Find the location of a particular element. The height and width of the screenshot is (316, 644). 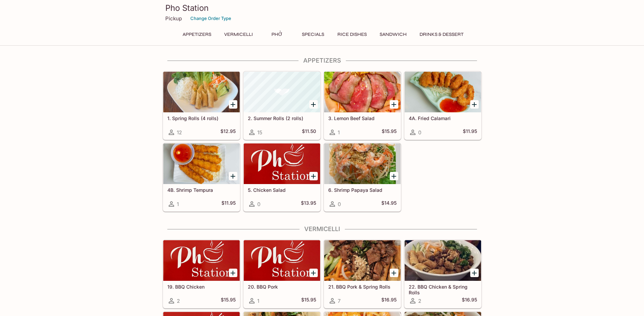

a: 21. BBQ Pork & Spring Rolls7$16.95 is located at coordinates (363, 274).